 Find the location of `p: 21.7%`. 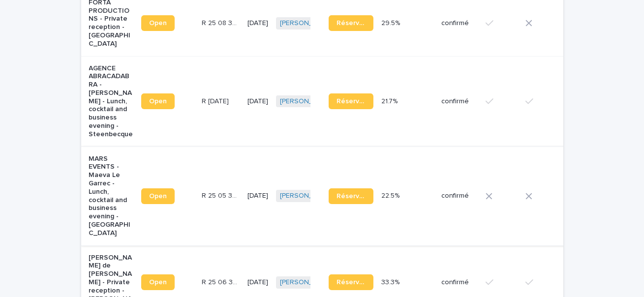

p: 21.7% is located at coordinates (391, 100).